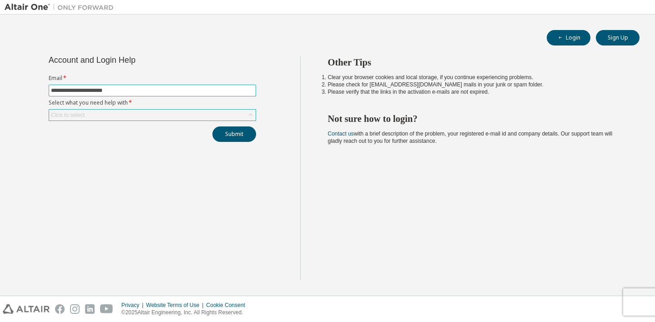 This screenshot has width=655, height=322. I want to click on label: Email, so click(152, 78).